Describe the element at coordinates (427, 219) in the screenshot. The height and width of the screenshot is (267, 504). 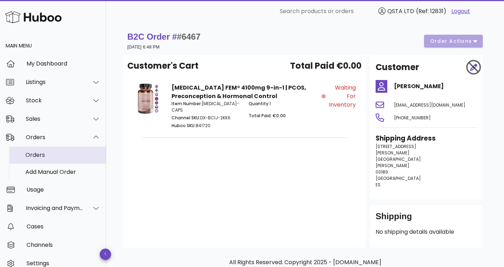
I see `div: Shipping` at that location.